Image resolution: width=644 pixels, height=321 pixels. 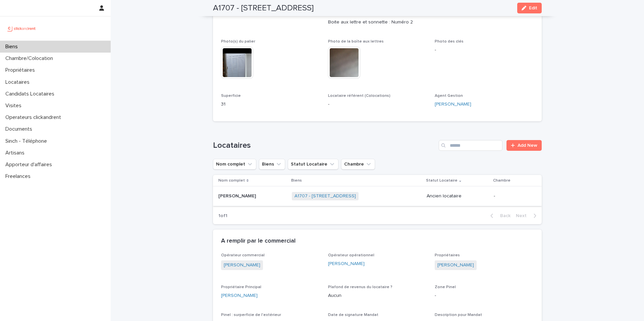 What do you see at coordinates (470, 145) in the screenshot?
I see `div: Search` at bounding box center [470, 145].